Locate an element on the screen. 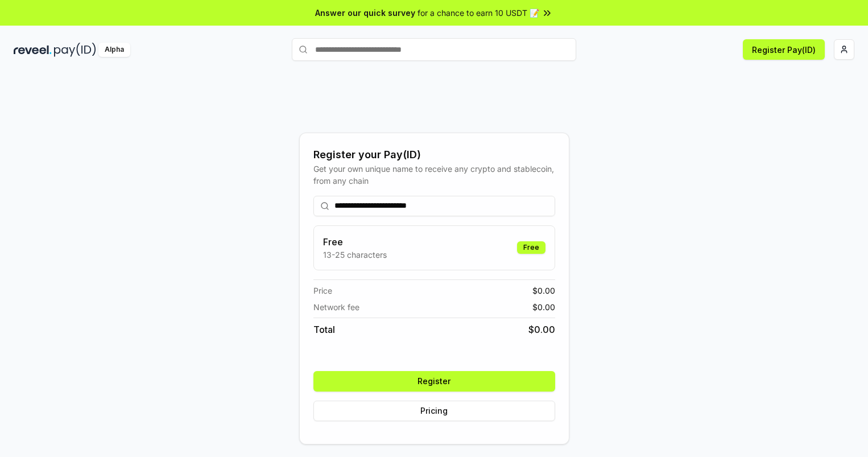 This screenshot has width=868, height=457. button: Register Pay(ID) is located at coordinates (784, 50).